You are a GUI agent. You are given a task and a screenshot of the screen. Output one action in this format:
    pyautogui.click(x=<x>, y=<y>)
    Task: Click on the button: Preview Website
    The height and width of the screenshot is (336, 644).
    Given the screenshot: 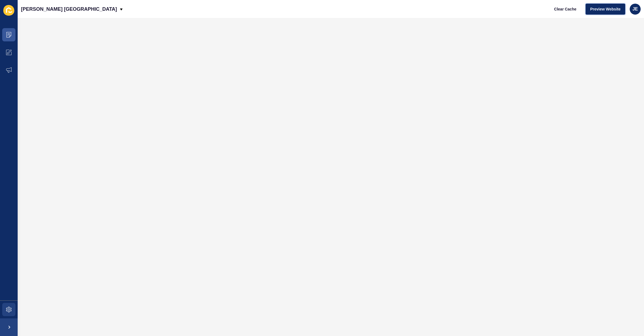 What is the action you would take?
    pyautogui.click(x=605, y=9)
    